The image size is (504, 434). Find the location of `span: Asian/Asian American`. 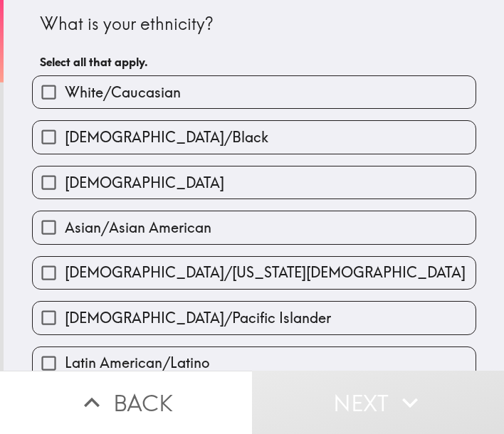

span: Asian/Asian American is located at coordinates (138, 227).